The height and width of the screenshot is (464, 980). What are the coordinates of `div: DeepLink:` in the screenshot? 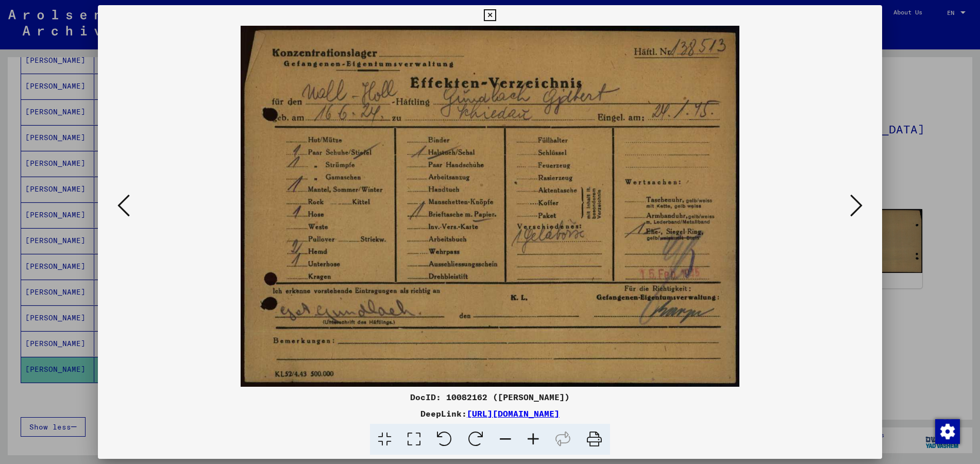 It's located at (490, 414).